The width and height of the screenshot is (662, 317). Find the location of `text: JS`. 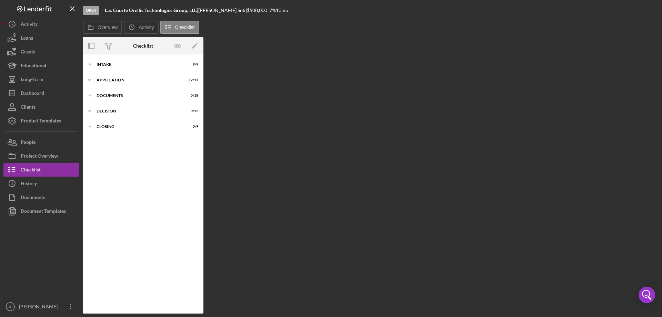

text: JS is located at coordinates (10, 306).